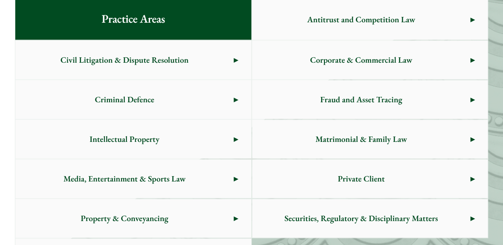 This screenshot has height=245, width=503. What do you see at coordinates (124, 219) in the screenshot?
I see `span: Property & Conveyancing` at bounding box center [124, 219].